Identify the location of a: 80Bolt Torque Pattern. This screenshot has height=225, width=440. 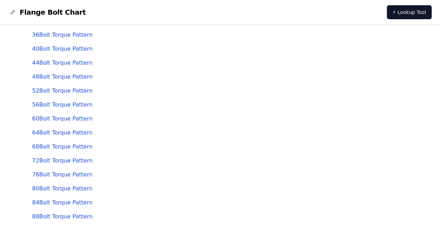
(62, 189).